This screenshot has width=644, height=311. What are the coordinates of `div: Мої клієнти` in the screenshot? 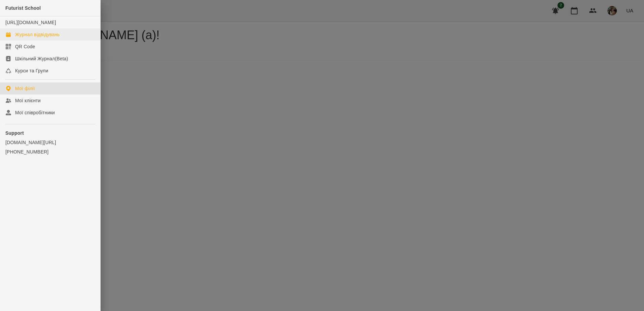 It's located at (28, 101).